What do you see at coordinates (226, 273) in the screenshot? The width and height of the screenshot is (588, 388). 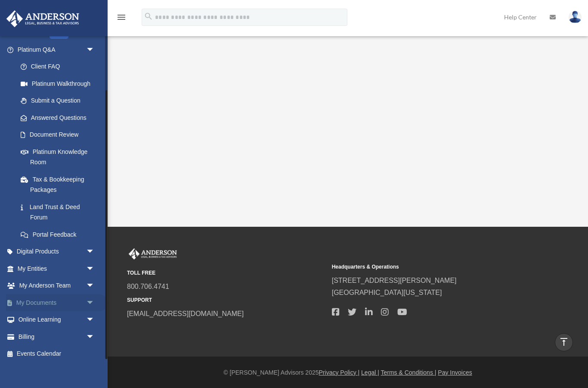 I see `small: TOLL FREE` at bounding box center [226, 273].